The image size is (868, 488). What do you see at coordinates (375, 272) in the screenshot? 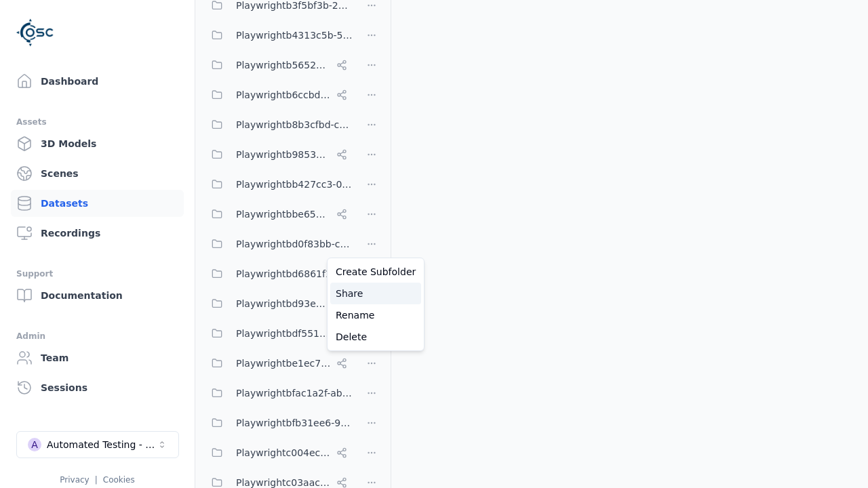
I see `a: Create Subfolder` at bounding box center [375, 272].